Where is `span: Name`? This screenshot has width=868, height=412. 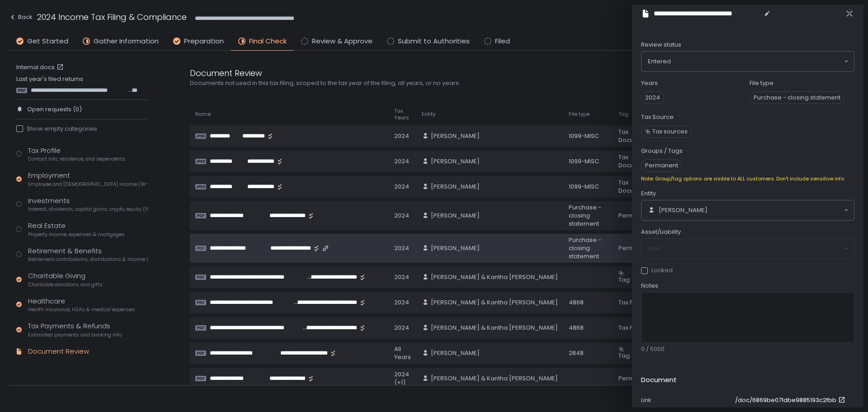 span: Name is located at coordinates (203, 114).